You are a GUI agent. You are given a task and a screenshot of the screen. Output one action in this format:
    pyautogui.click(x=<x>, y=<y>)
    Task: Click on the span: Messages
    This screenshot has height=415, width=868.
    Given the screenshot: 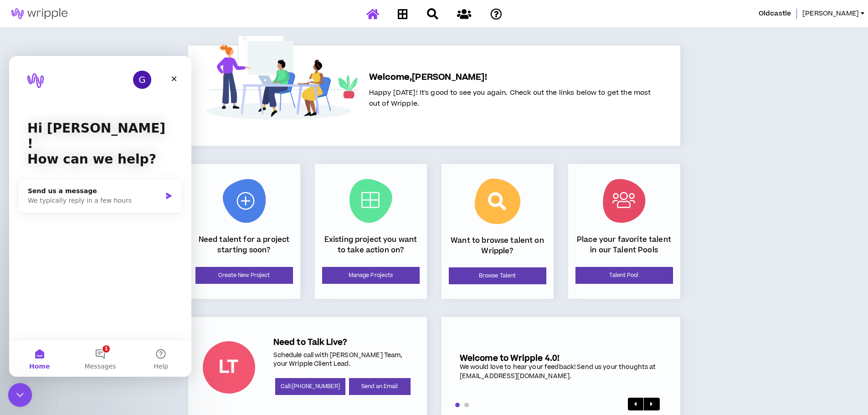 What is the action you would take?
    pyautogui.click(x=91, y=310)
    